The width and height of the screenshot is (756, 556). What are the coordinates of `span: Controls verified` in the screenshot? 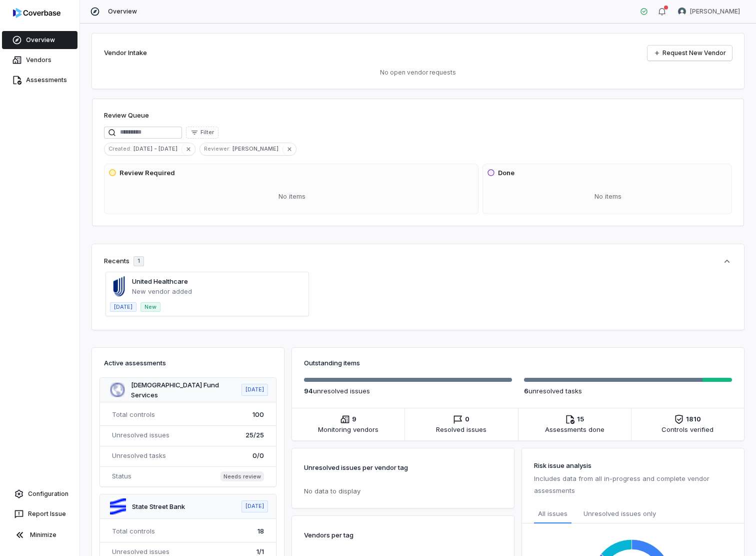 It's located at (688, 430).